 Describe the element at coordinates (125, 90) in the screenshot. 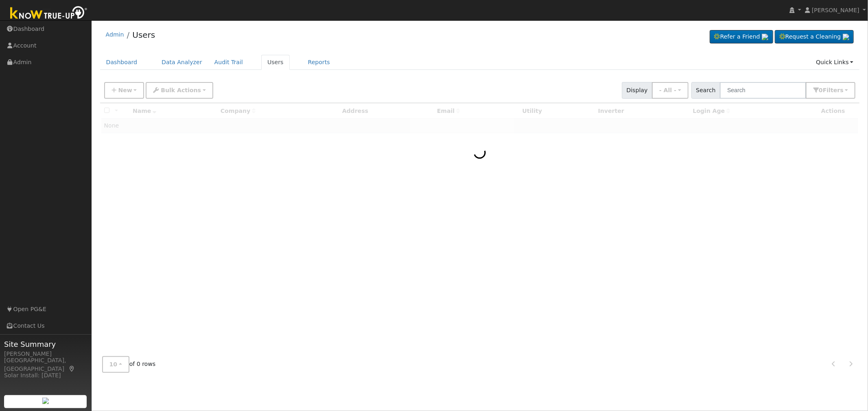

I see `span: New` at that location.